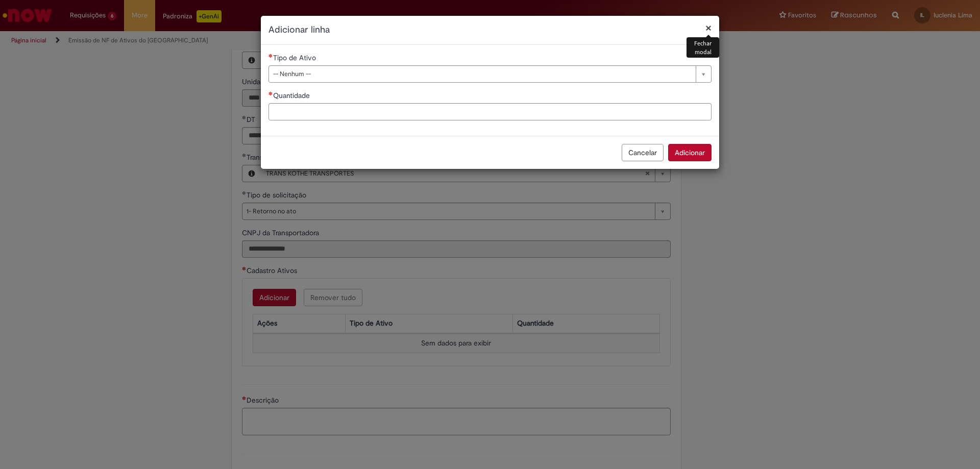  What do you see at coordinates (295, 58) in the screenshot?
I see `span: Tipo de Ativo` at bounding box center [295, 58].